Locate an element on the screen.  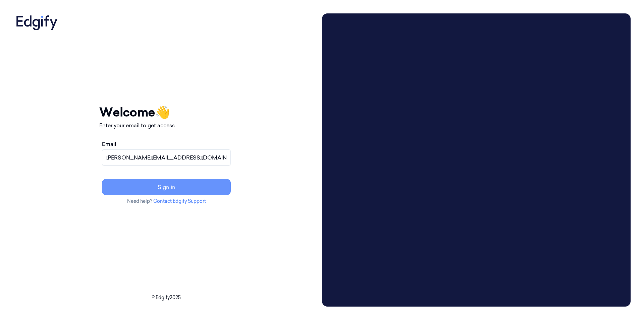
button: Sign in is located at coordinates (166, 187).